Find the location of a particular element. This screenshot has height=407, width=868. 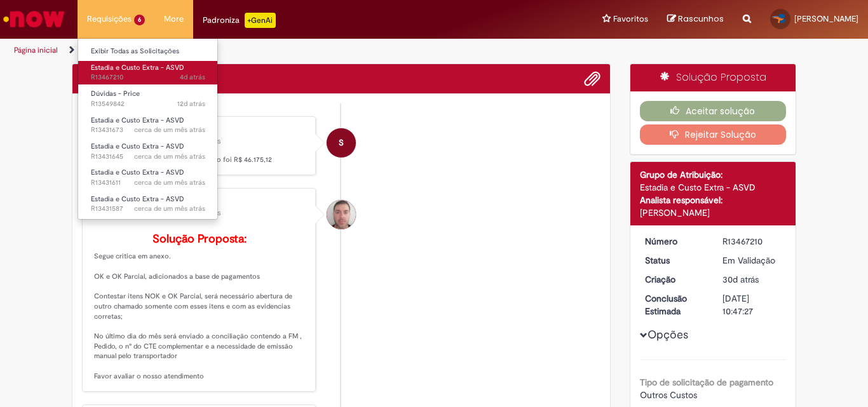

a: Exibir Todas as Solicitações is located at coordinates (148, 52).